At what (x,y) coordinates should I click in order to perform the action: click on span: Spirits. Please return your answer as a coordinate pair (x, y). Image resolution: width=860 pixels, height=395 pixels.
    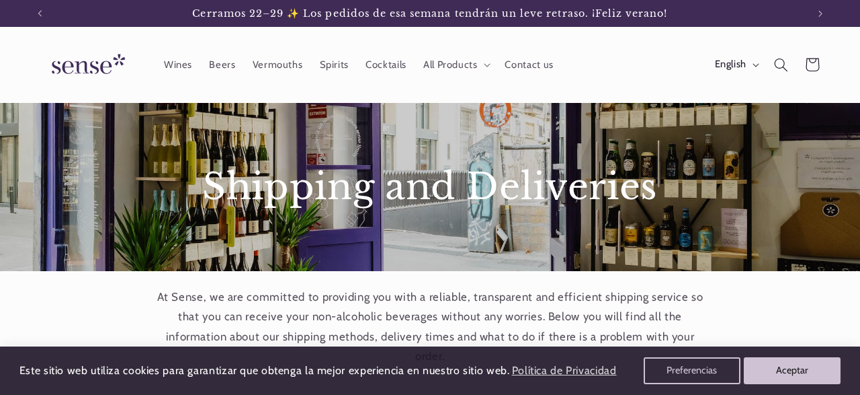
    Looking at the image, I should click on (334, 65).